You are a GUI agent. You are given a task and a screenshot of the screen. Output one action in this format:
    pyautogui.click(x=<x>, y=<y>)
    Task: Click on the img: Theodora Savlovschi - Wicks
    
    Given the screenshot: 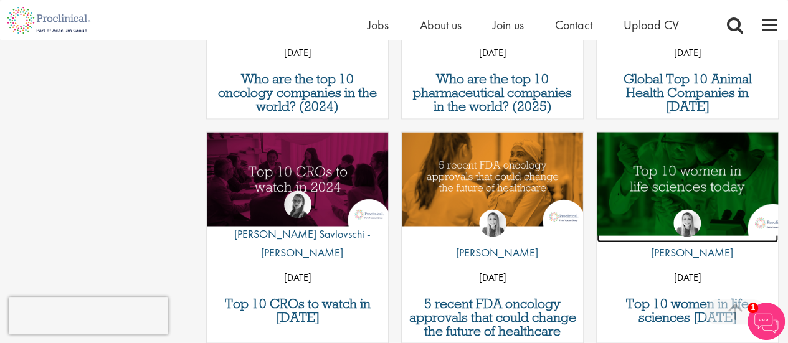 What is the action you would take?
    pyautogui.click(x=298, y=204)
    